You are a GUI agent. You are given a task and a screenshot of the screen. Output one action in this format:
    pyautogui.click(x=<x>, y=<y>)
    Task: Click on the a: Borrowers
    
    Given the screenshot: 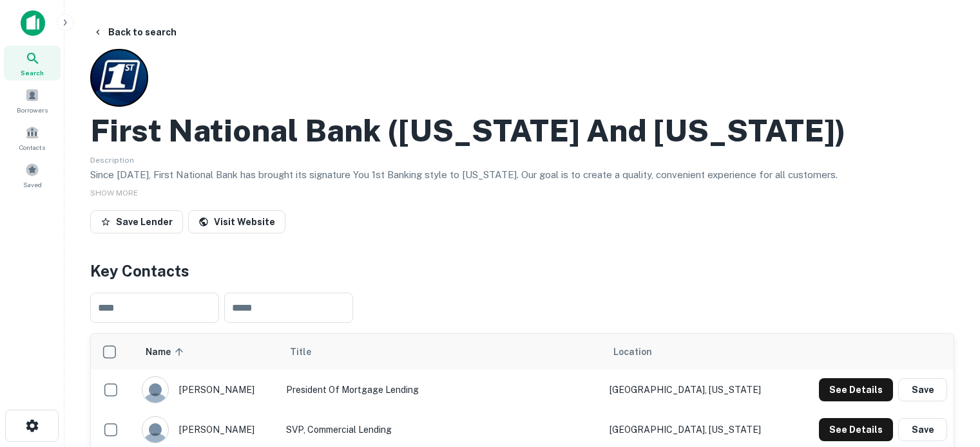 What is the action you would take?
    pyautogui.click(x=32, y=101)
    